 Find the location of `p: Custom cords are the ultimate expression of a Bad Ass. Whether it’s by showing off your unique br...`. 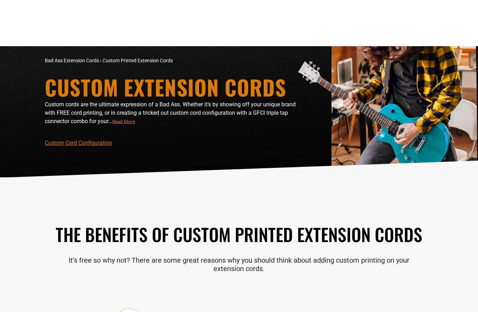

p: Custom cords are the ultimate expression of a Bad Ass. Whether it’s by showing off your unique br... is located at coordinates (173, 113).